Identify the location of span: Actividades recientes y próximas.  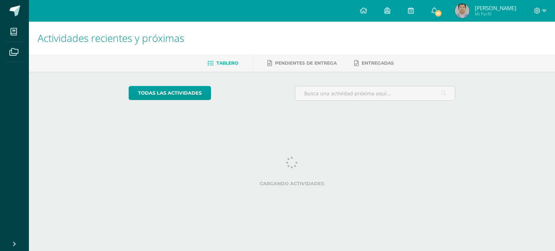
(111, 38).